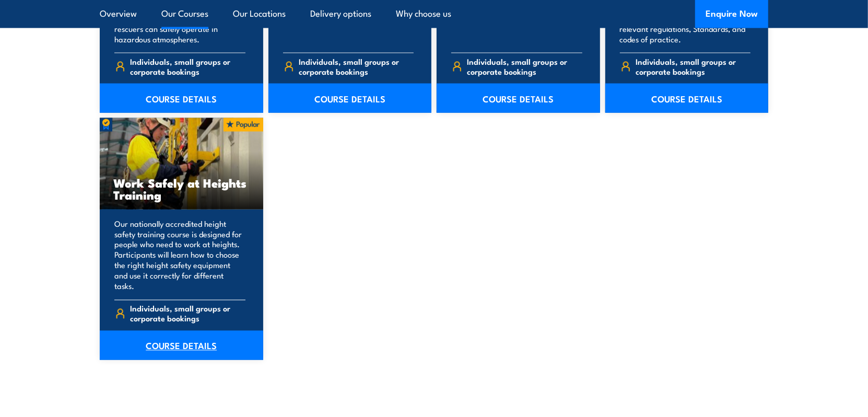  I want to click on p: Our nationally accredited height safety training course is designed for people who need to work a..., so click(179, 255).